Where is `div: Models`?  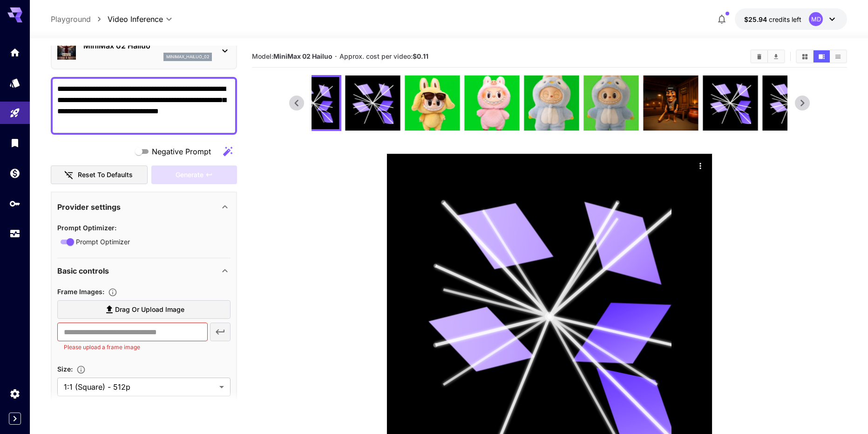
div: Models is located at coordinates (15, 83).